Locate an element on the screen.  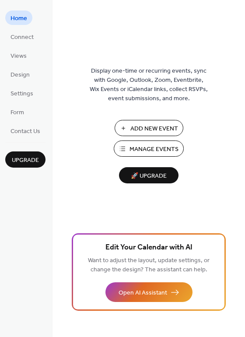
a: Form is located at coordinates (17, 112).